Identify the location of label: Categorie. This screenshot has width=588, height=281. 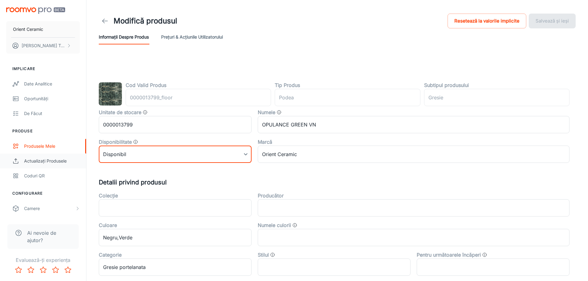
(110, 255).